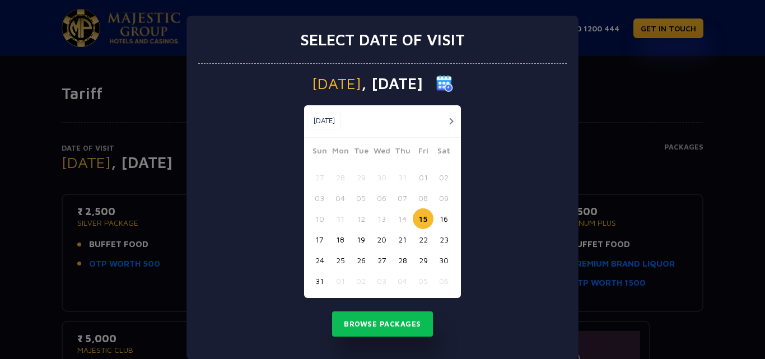 This screenshot has width=765, height=359. What do you see at coordinates (402, 198) in the screenshot?
I see `button: 07` at bounding box center [402, 198].